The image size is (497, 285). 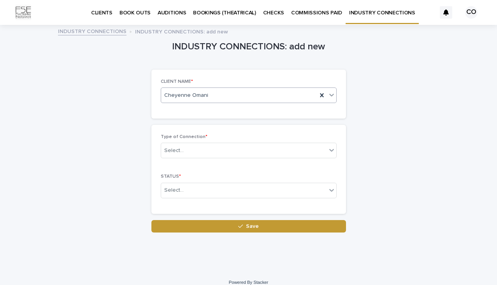 I want to click on span: Cheyenne Omani, so click(x=186, y=95).